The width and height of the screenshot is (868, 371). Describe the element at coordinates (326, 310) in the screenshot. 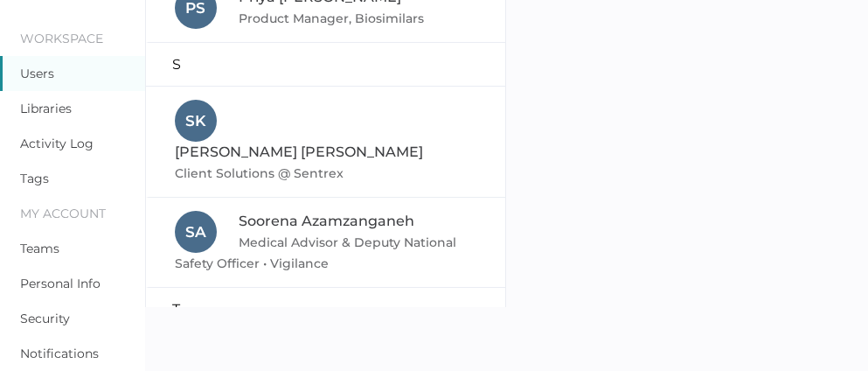

I see `div: T` at that location.